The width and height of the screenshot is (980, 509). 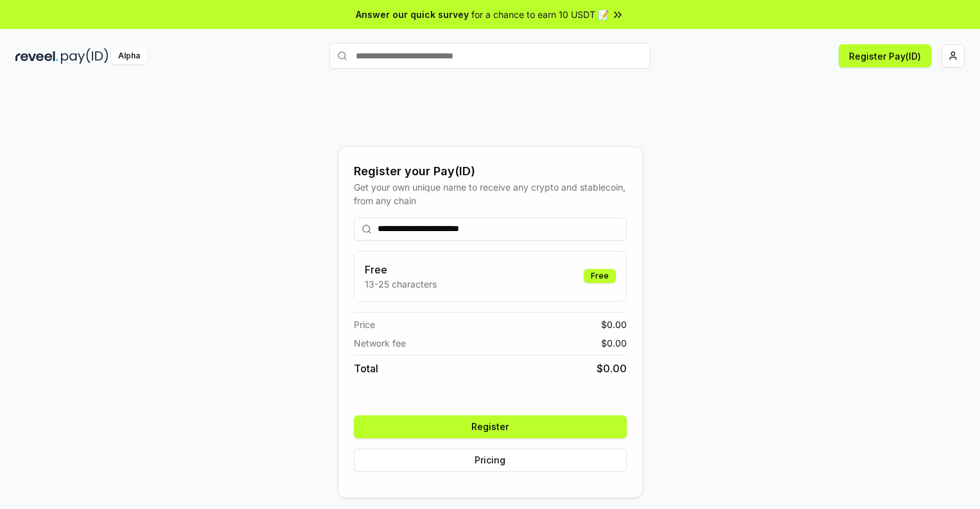 I want to click on h3: Free, so click(x=401, y=270).